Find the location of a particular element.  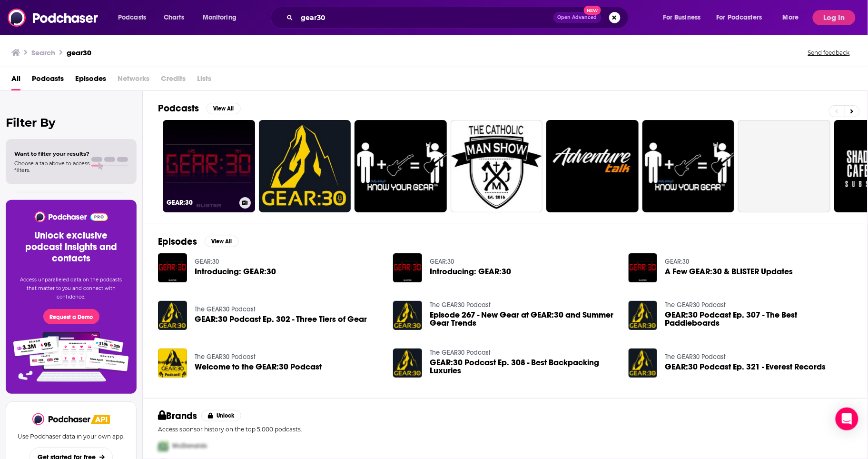

span: Credits is located at coordinates (174, 81).